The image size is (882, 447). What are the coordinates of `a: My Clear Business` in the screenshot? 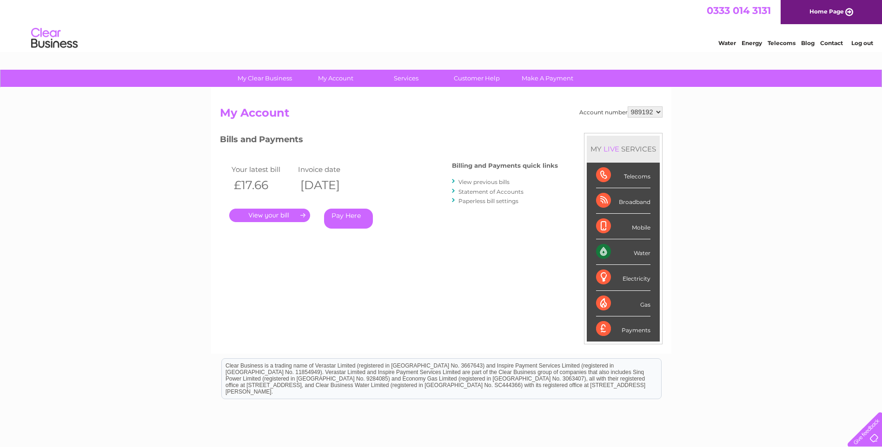 It's located at (265, 78).